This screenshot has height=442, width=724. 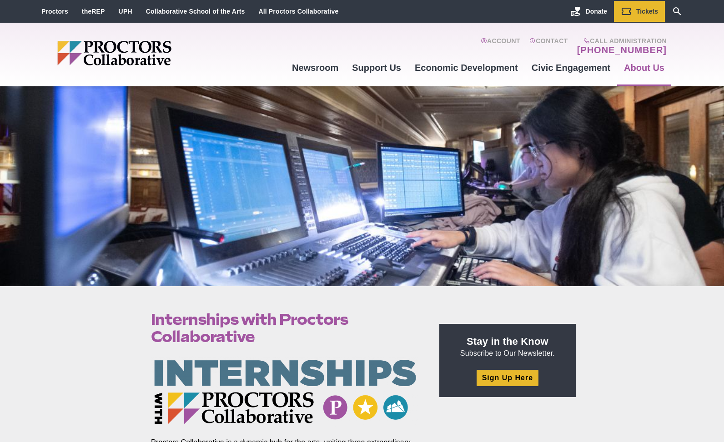 I want to click on a: Donate, so click(x=588, y=11).